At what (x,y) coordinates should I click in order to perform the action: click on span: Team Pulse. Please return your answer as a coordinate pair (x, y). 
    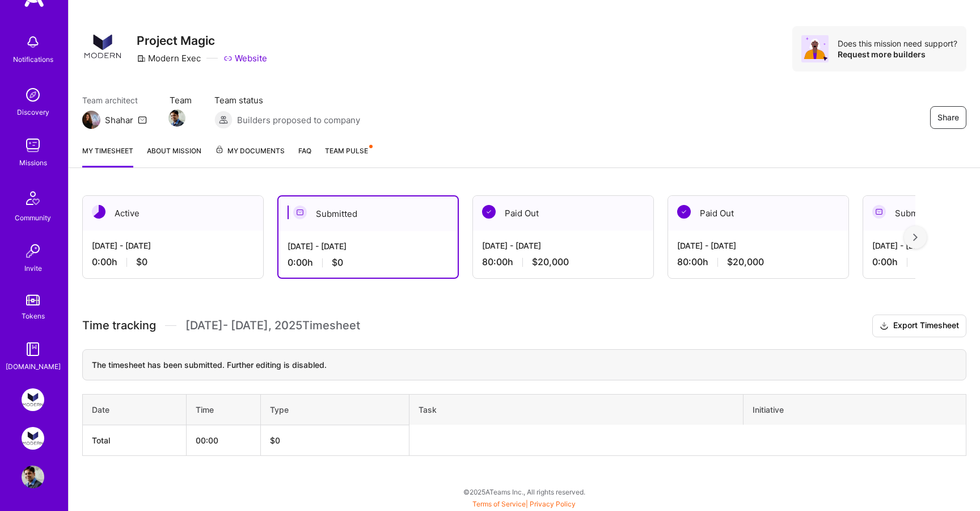
    Looking at the image, I should click on (347, 150).